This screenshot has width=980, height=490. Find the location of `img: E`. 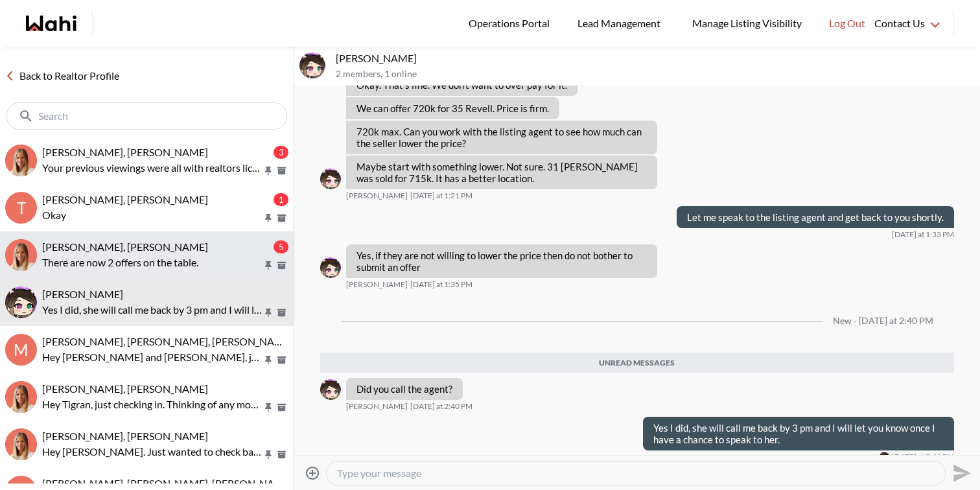

img: E is located at coordinates (20, 444).